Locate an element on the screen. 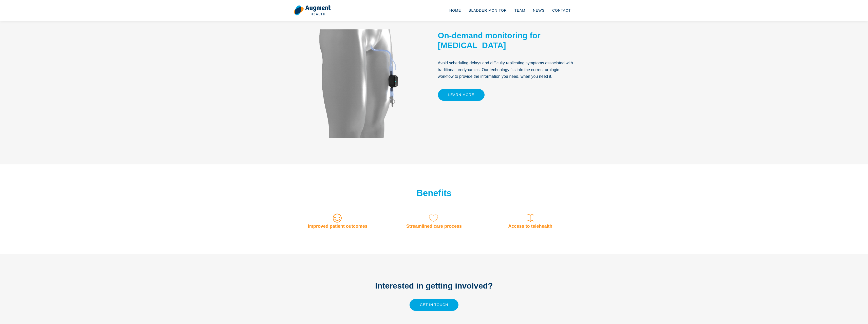  a: Learn More is located at coordinates (461, 94).